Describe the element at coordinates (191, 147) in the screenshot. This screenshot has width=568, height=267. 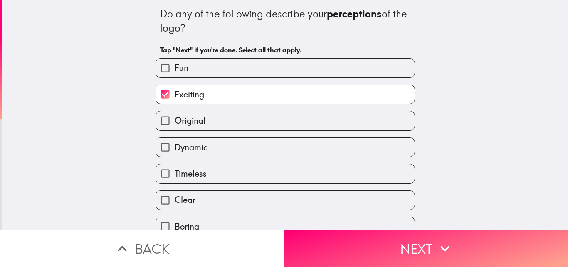
I see `span: Dynamic` at that location.